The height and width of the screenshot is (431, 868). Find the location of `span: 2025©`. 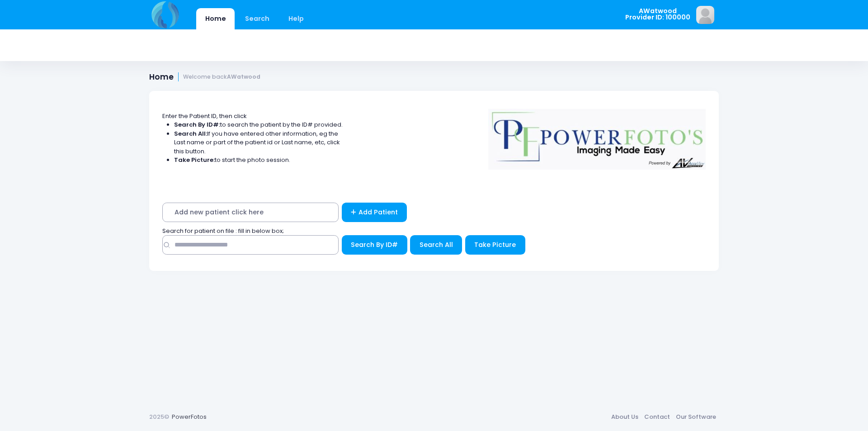

span: 2025© is located at coordinates (159, 416).